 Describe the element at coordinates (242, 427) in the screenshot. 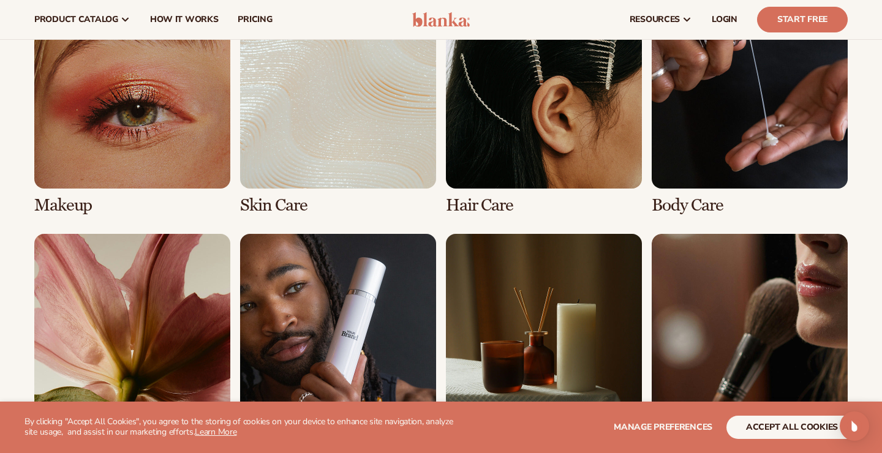

I see `p: By clicking "Accept All Cookies", you agree to the storing of cookies on your device to enhance s...` at that location.